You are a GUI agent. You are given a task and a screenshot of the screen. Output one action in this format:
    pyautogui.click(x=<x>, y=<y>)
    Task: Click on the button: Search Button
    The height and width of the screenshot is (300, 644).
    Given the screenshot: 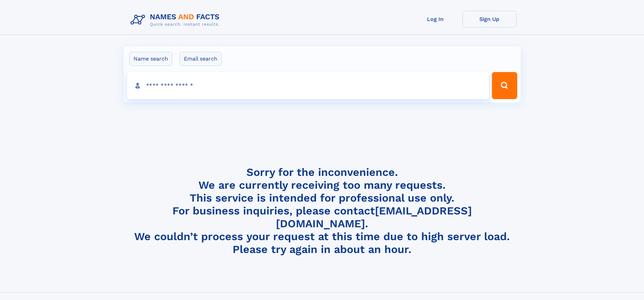 What is the action you would take?
    pyautogui.click(x=504, y=86)
    